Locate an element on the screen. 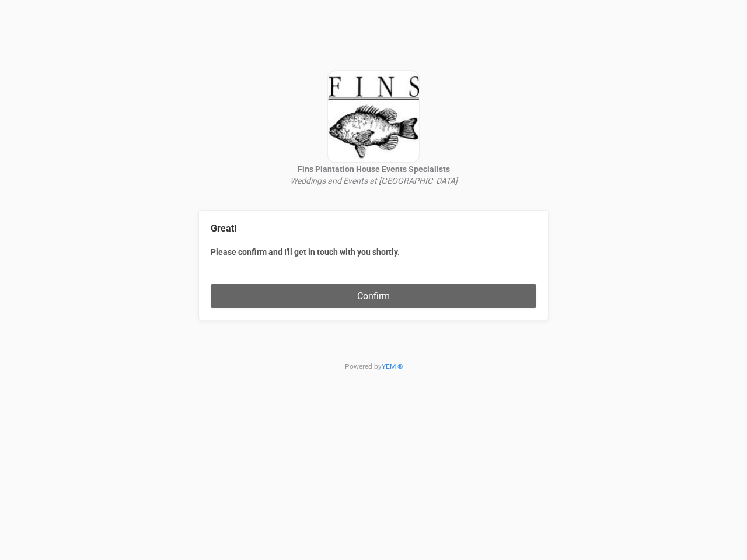 The height and width of the screenshot is (560, 747). p: Powered by is located at coordinates (374, 362).